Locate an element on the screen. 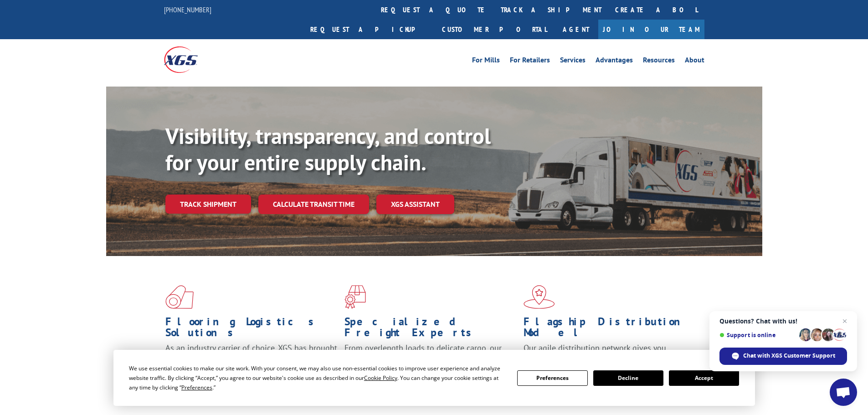 Image resolution: width=868 pixels, height=415 pixels. a: For Mills is located at coordinates (486, 62).